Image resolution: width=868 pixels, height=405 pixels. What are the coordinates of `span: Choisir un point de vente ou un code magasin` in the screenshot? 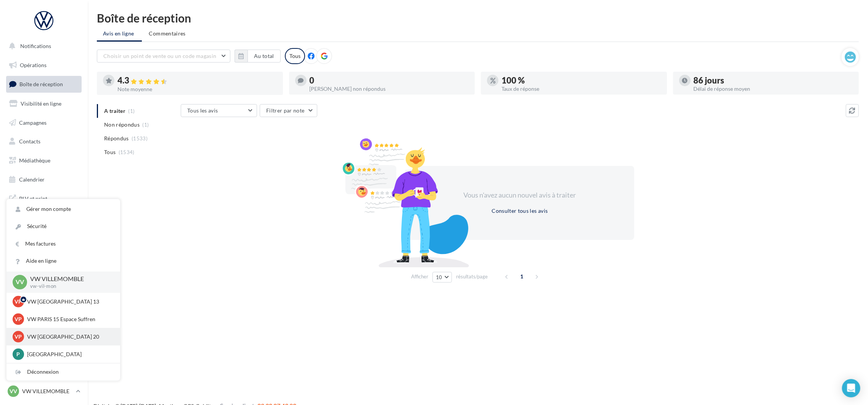 It's located at (160, 55).